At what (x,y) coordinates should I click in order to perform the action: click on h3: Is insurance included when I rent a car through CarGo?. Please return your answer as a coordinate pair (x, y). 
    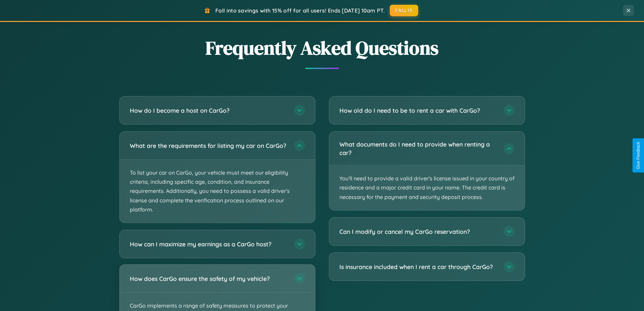
    Looking at the image, I should click on (418, 267).